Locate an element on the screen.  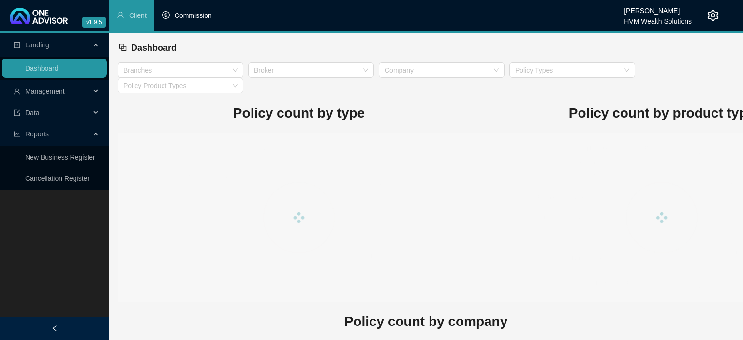
span: dollar is located at coordinates (166, 15).